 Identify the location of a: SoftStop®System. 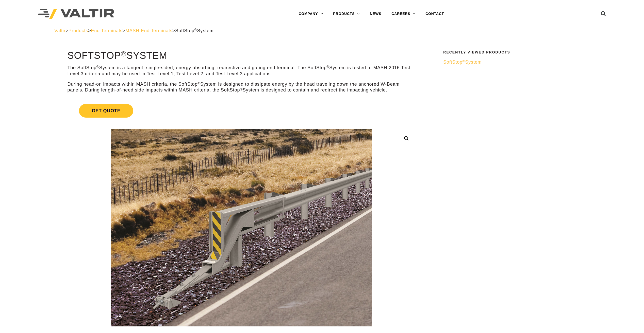
(515, 62).